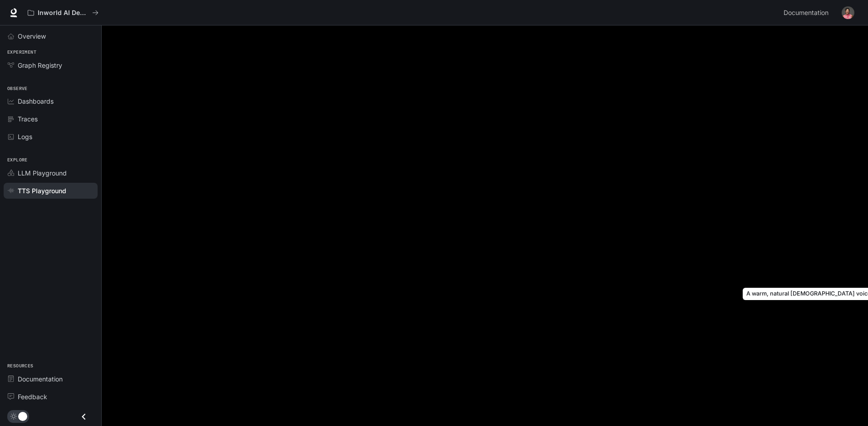  What do you see at coordinates (807, 12) in the screenshot?
I see `a: Documentation` at bounding box center [807, 12].